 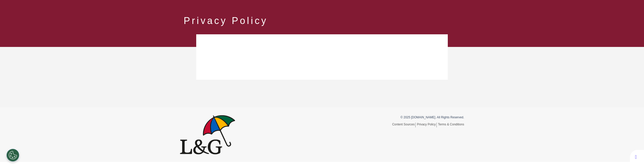 I want to click on button: Open Preferences, so click(x=13, y=155).